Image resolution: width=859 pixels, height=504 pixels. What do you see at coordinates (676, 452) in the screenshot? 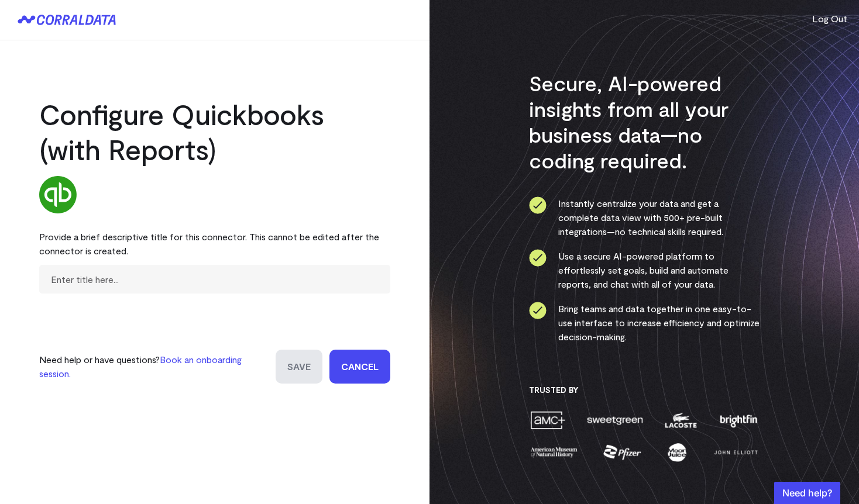
I see `img: moon-juice-c312e729.png` at bounding box center [676, 452].